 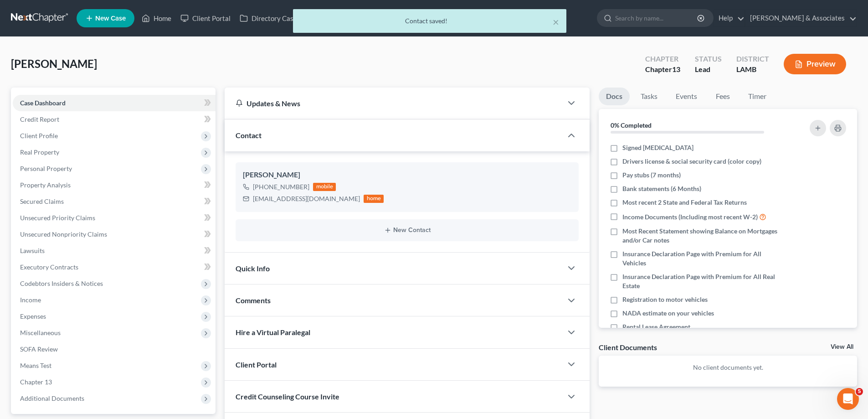 What do you see at coordinates (668, 313) in the screenshot?
I see `span: NADA estimate on your vehicles` at bounding box center [668, 313].